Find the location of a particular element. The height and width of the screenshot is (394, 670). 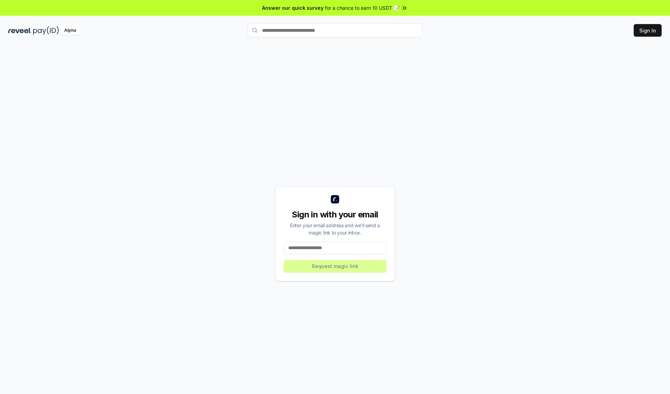

img: reveel_dark is located at coordinates (20, 30).